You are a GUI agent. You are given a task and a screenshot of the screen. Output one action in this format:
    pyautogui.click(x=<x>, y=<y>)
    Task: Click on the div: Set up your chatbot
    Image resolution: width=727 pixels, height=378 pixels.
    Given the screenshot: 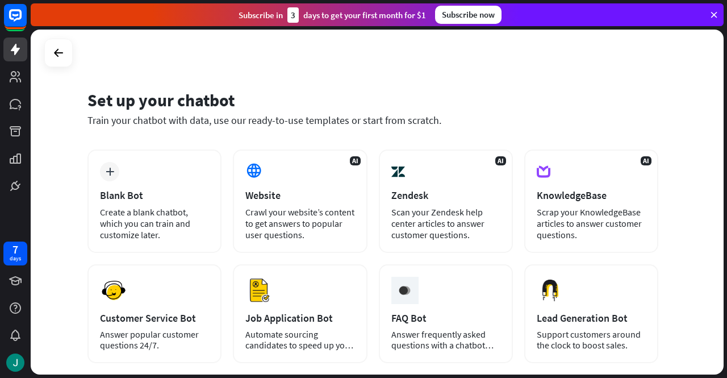 What is the action you would take?
    pyautogui.click(x=373, y=100)
    